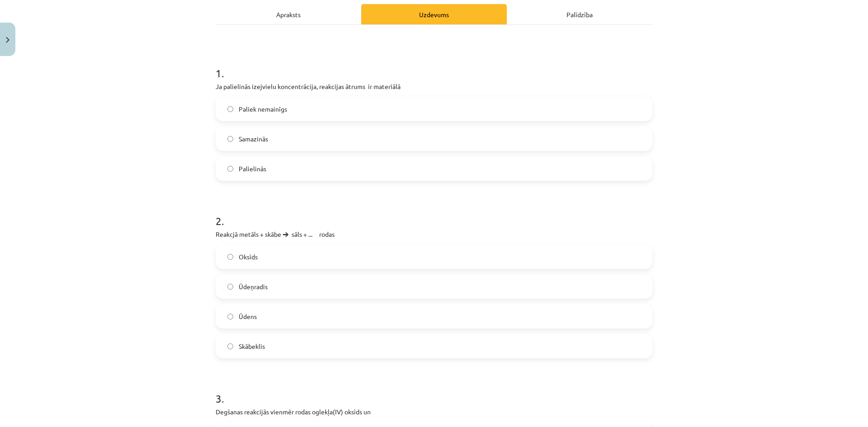  What do you see at coordinates (434, 14) in the screenshot?
I see `div: Uzdevums` at bounding box center [434, 14].